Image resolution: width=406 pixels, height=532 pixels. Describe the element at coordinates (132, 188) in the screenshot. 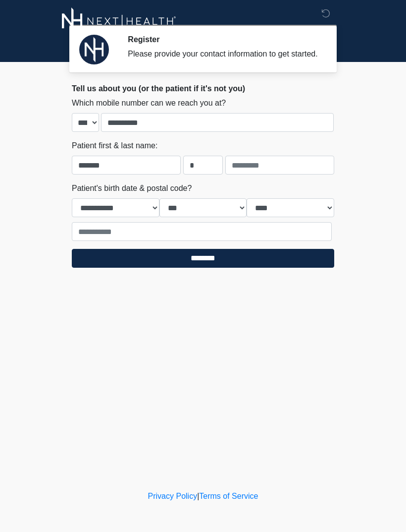

I see `label: Patient's birth date & postal code?` at that location.